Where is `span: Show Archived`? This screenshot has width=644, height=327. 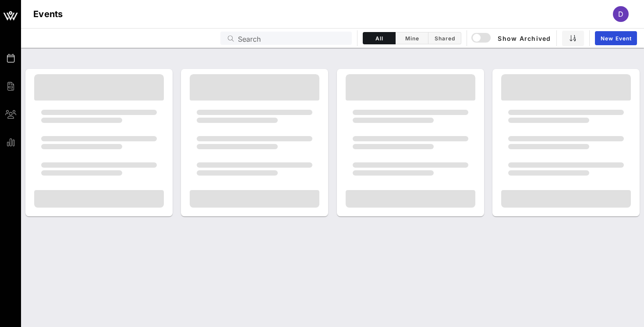 span: Show Archived is located at coordinates (511, 38).